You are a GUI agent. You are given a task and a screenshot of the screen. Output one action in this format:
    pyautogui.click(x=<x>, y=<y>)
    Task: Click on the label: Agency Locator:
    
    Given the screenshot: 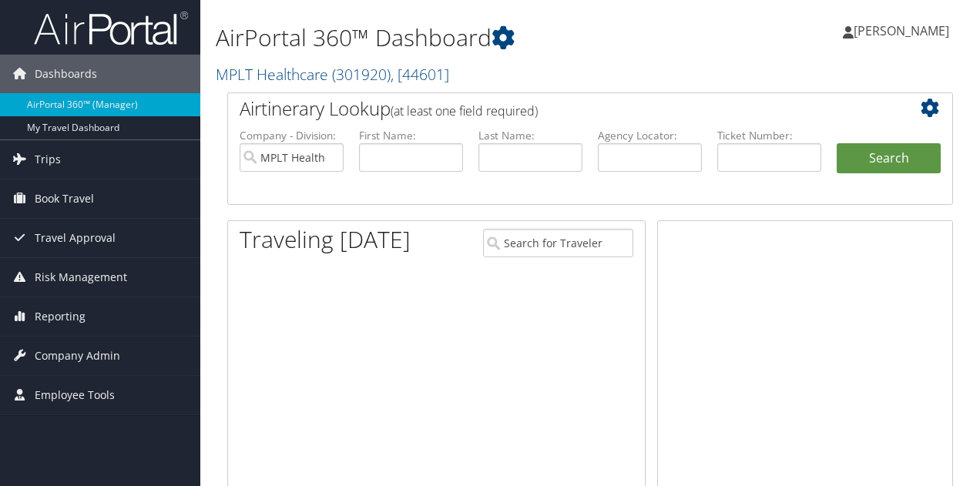 What is the action you would take?
    pyautogui.click(x=649, y=136)
    